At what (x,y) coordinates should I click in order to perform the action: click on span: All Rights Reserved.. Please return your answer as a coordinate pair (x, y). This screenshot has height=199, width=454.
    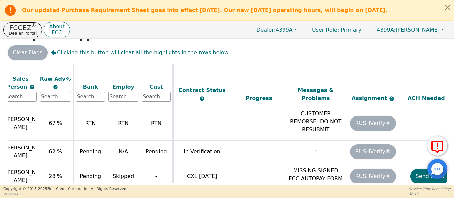
    Looking at the image, I should click on (109, 189).